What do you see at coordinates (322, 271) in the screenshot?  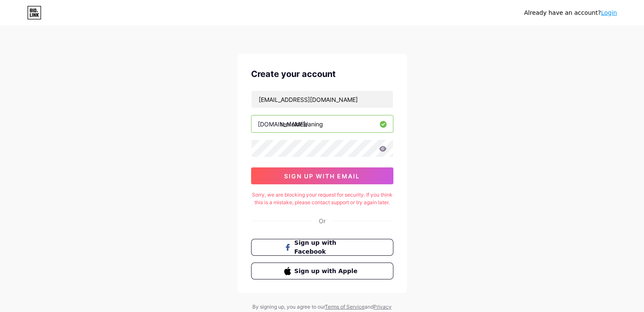 I see `button: Sign up with Apple` at bounding box center [322, 271].